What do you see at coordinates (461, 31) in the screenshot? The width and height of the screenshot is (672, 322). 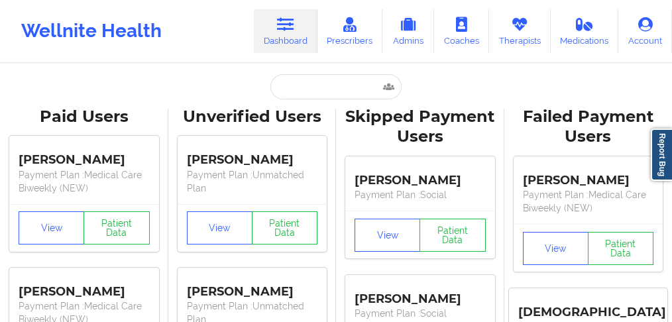 I see `a: Coaches` at bounding box center [461, 31].